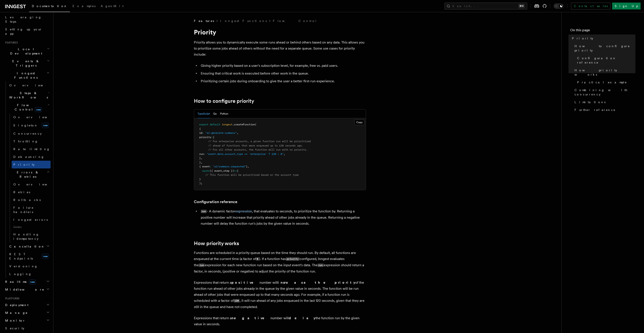 The image size is (644, 333). Describe the element at coordinates (27, 328) in the screenshot. I see `a: Security` at that location.